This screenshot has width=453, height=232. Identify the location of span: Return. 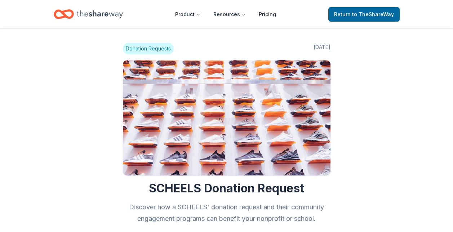
(364, 14).